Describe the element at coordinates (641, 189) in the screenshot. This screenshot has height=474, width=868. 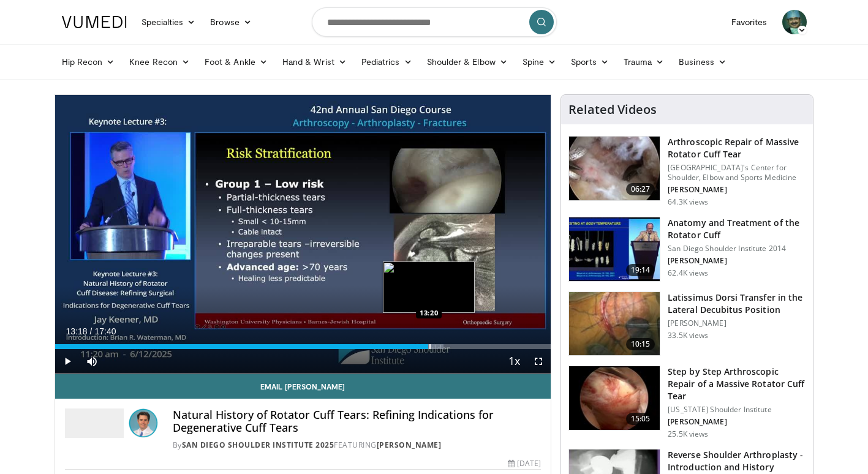
I see `span: 06:27` at that location.